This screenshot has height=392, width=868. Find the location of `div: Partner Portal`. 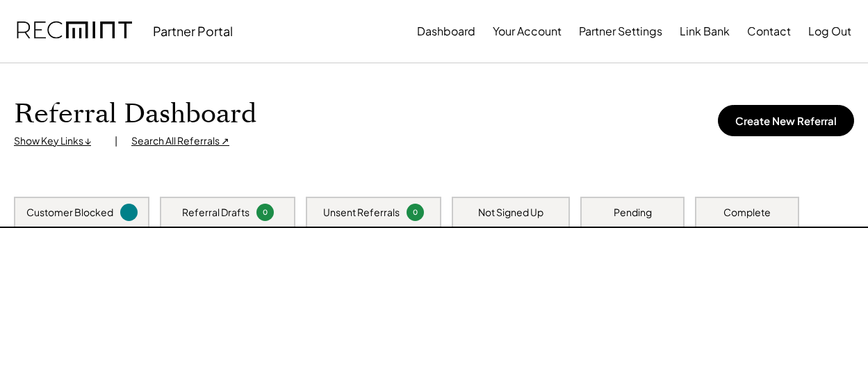

div: Partner Portal is located at coordinates (193, 30).